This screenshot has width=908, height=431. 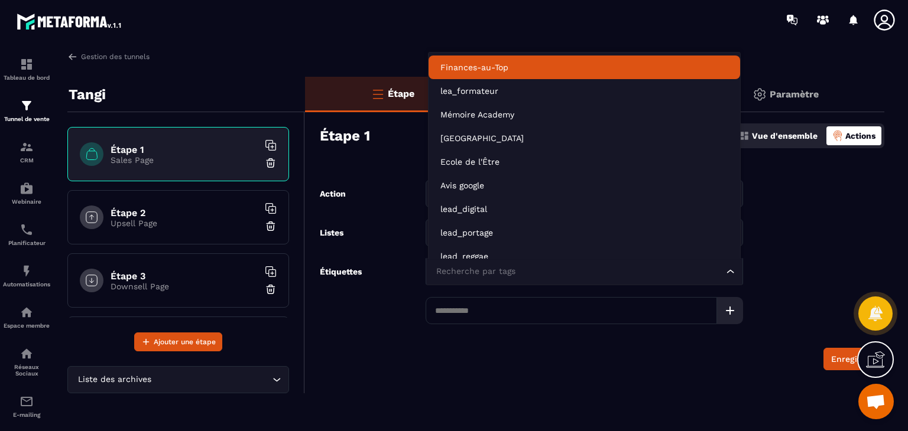 I want to click on label: Étiquettes, so click(x=340, y=296).